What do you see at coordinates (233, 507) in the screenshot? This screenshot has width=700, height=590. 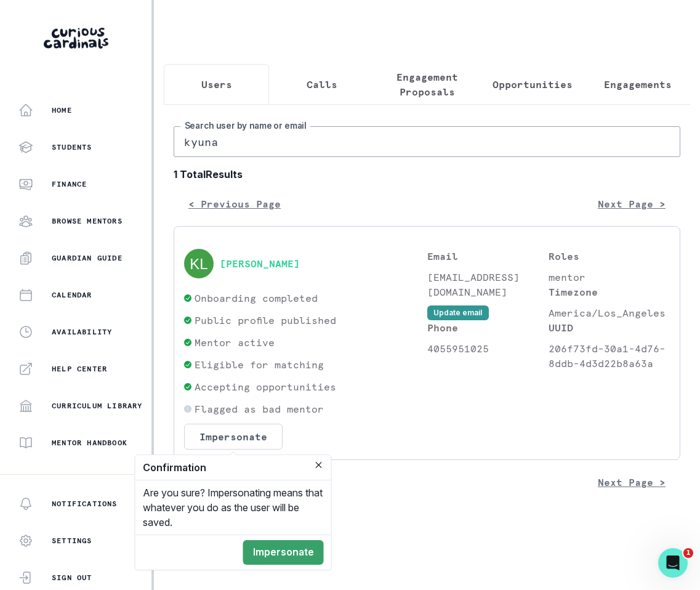 I see `div: Are you sure? Impersonating means that whatever you do as the user will be saved.` at bounding box center [233, 507].